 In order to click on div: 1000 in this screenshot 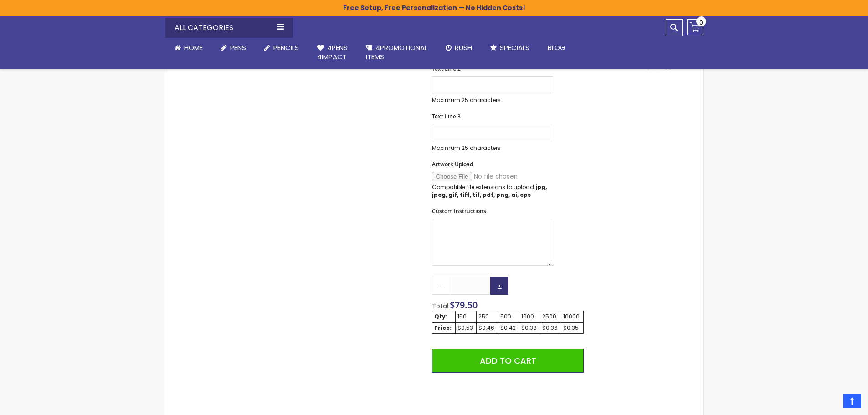, I will do `click(529, 317)`.